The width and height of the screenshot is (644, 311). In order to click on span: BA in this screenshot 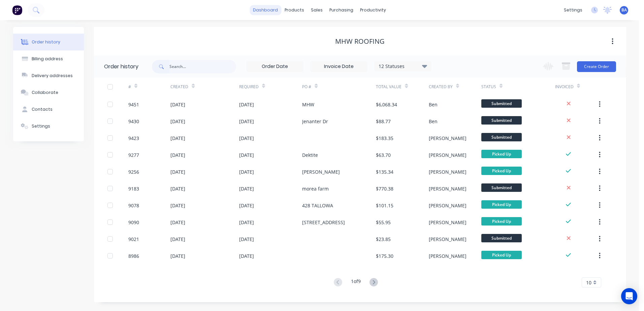, I will do `click(624, 10)`.